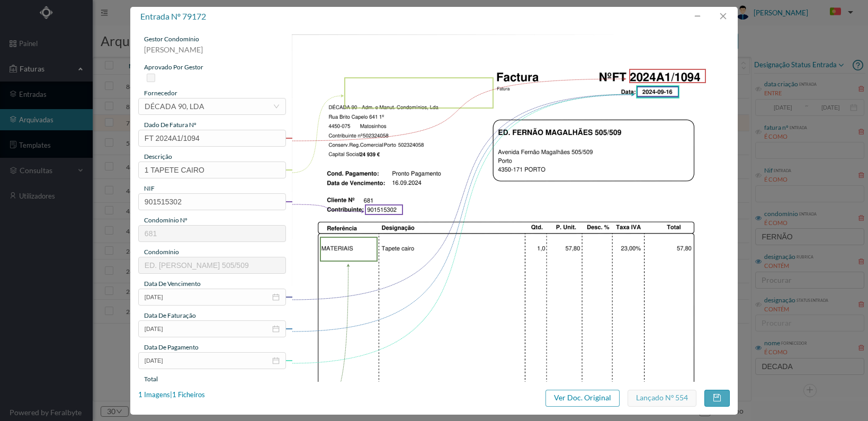 This screenshot has height=421, width=868. What do you see at coordinates (161, 252) in the screenshot?
I see `span: condomínio` at bounding box center [161, 252].